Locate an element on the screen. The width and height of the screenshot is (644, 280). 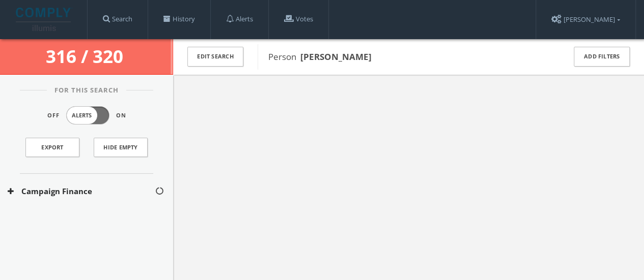
img: illumis is located at coordinates (44, 19).